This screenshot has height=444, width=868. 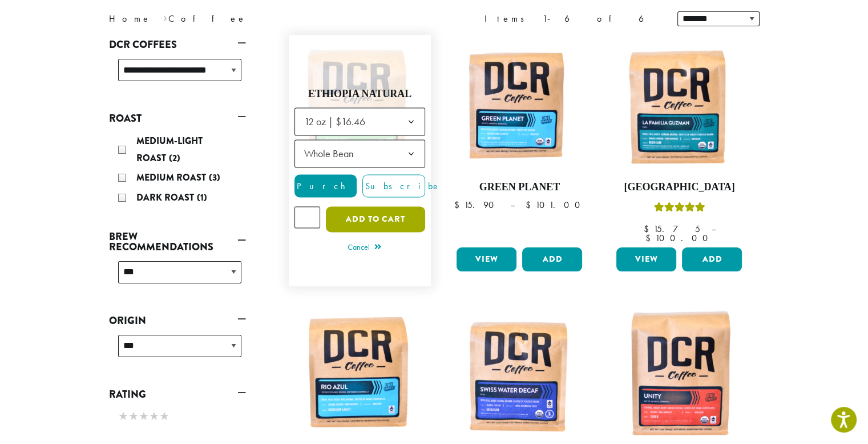 I want to click on button: Add to cart, so click(x=375, y=219).